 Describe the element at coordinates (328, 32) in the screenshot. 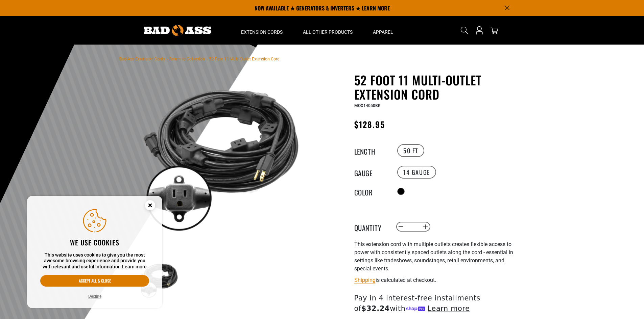

I see `span: All Other Products` at that location.